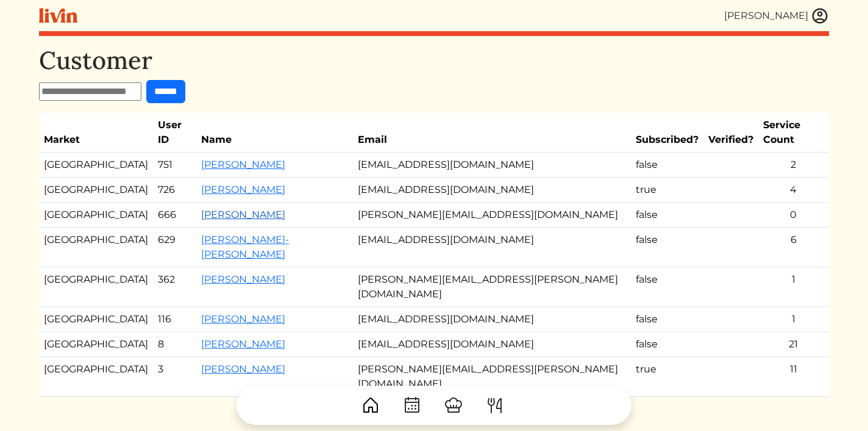  I want to click on th: Service Count, so click(794, 132).